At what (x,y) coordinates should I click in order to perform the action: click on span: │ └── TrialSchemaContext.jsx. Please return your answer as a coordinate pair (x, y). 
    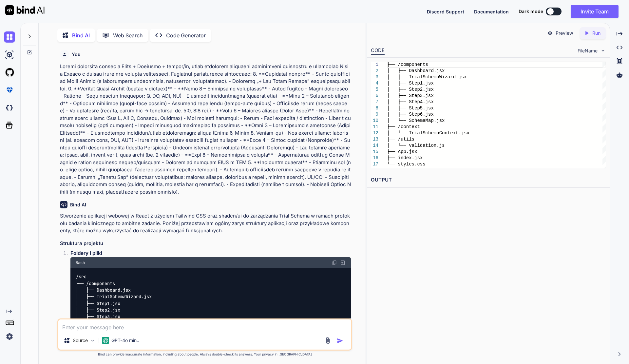
    Looking at the image, I should click on (428, 133).